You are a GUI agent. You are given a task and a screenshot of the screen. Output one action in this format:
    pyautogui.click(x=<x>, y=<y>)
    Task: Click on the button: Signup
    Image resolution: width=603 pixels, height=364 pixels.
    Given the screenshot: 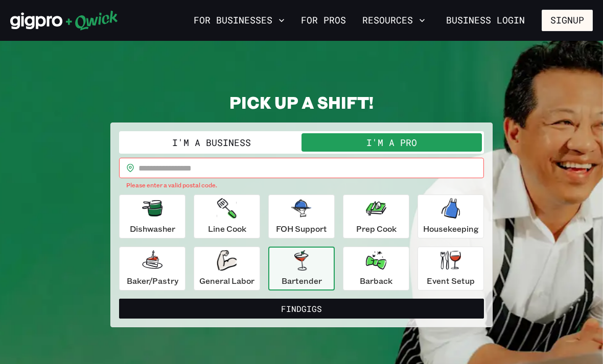 What is the action you would take?
    pyautogui.click(x=568, y=20)
    